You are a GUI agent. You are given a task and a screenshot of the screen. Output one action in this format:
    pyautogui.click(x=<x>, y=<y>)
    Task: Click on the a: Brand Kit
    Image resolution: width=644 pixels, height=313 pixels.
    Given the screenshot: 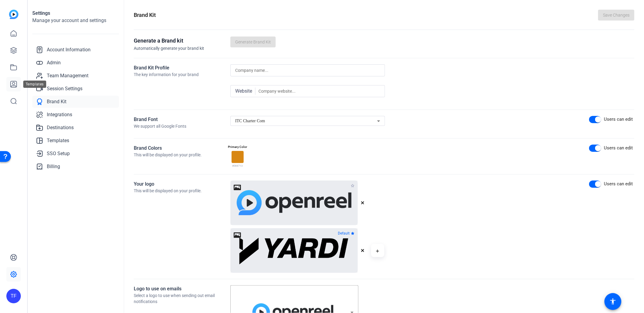 What is the action you would take?
    pyautogui.click(x=75, y=101)
    